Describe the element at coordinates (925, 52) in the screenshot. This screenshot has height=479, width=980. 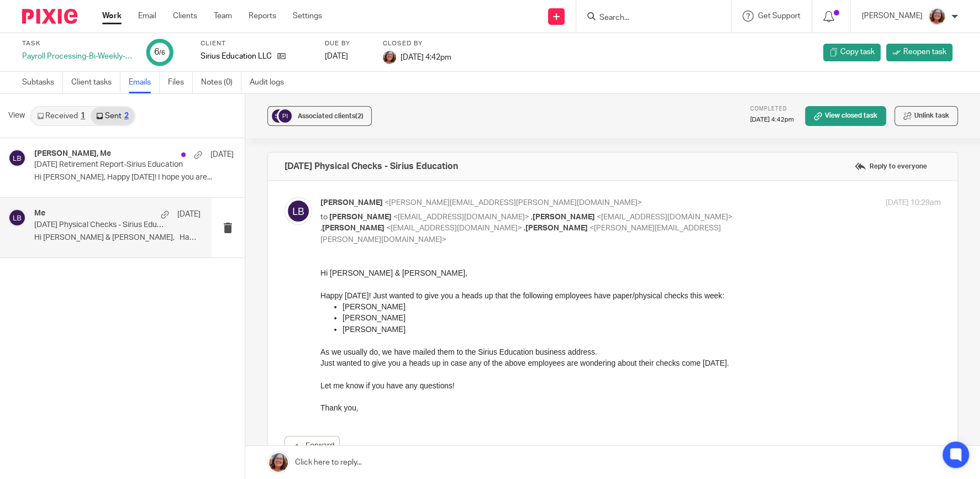
I see `span: Reopen task` at that location.